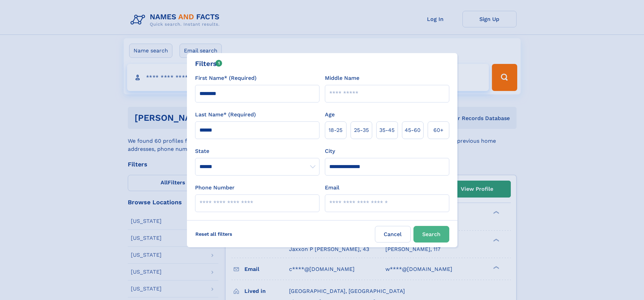  I want to click on label: Last Name* (Required), so click(225, 115).